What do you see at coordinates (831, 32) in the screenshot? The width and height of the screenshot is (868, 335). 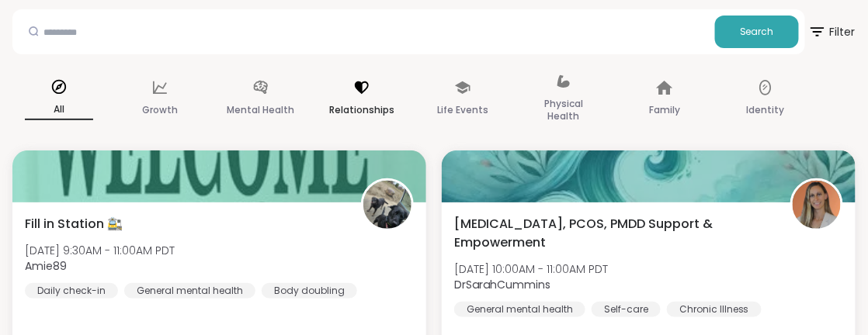 I see `span: Filter` at bounding box center [831, 32].